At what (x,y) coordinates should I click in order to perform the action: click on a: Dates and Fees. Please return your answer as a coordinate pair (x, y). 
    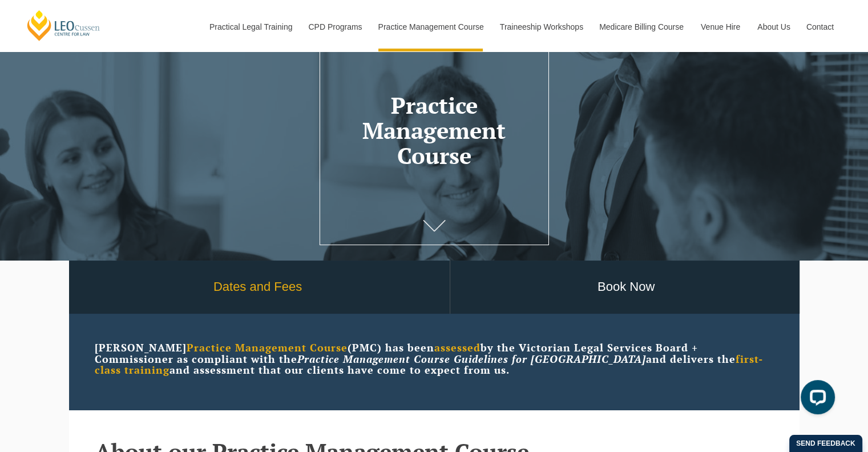
    Looking at the image, I should click on (258, 287).